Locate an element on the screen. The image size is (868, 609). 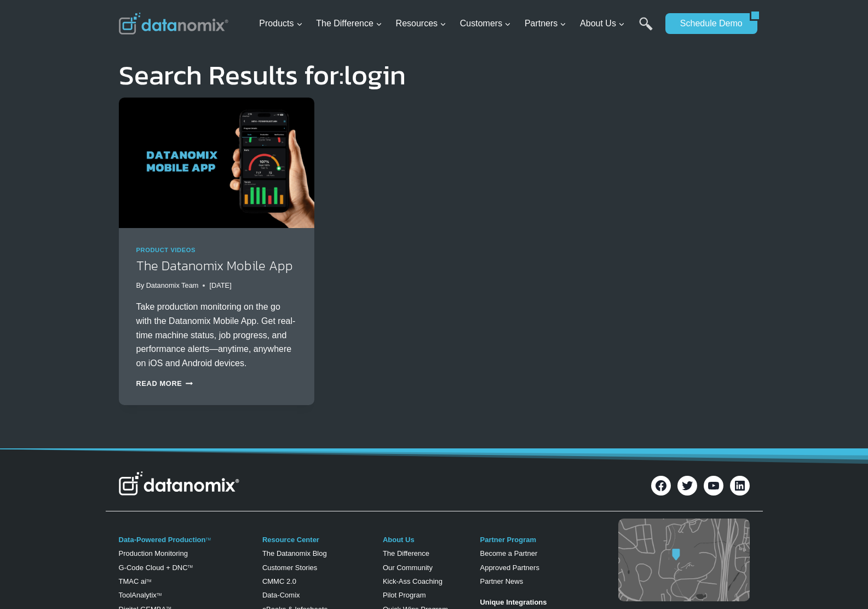
span: Products is located at coordinates (281, 24).